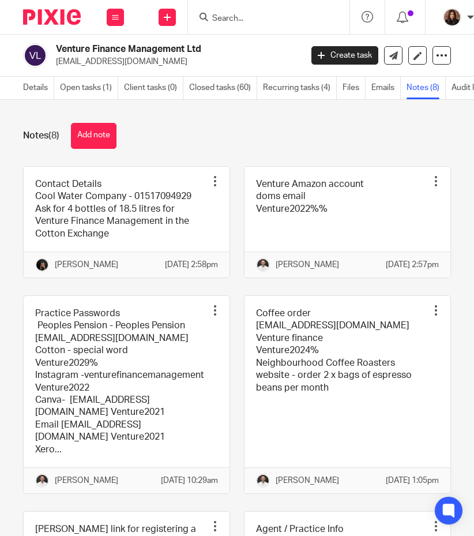 The image size is (474, 536). I want to click on img: 455A9867.jpg, so click(42, 265).